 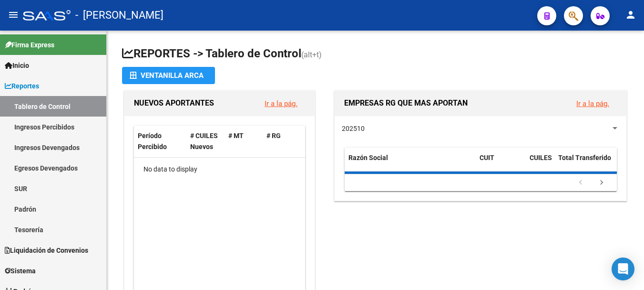 What do you see at coordinates (368, 158) in the screenshot?
I see `span: Razón Social` at bounding box center [368, 158].